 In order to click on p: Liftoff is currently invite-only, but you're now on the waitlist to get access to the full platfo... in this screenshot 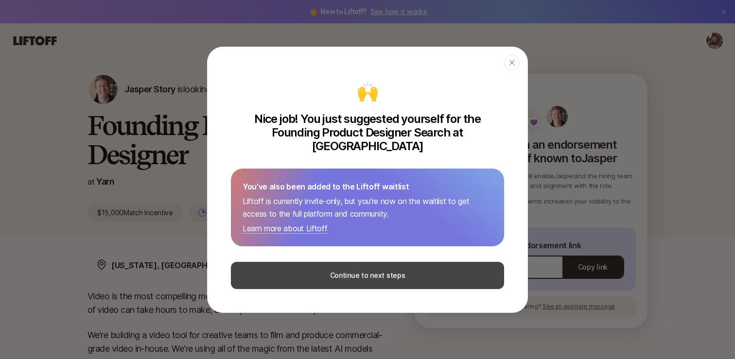, I will do `click(368, 208)`.